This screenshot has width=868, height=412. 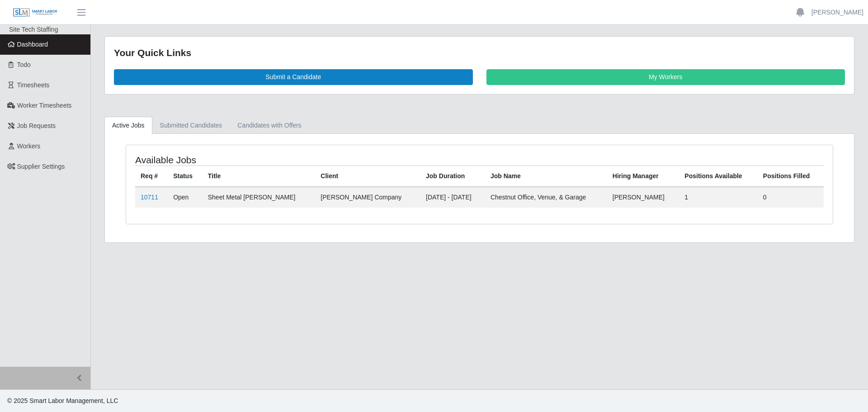 I want to click on td: Chestnut Office, Venue, & Garage, so click(x=546, y=197).